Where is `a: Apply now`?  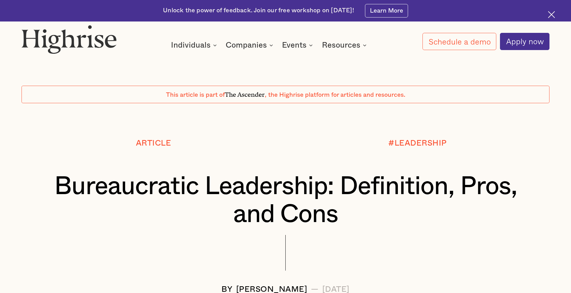 a: Apply now is located at coordinates (525, 41).